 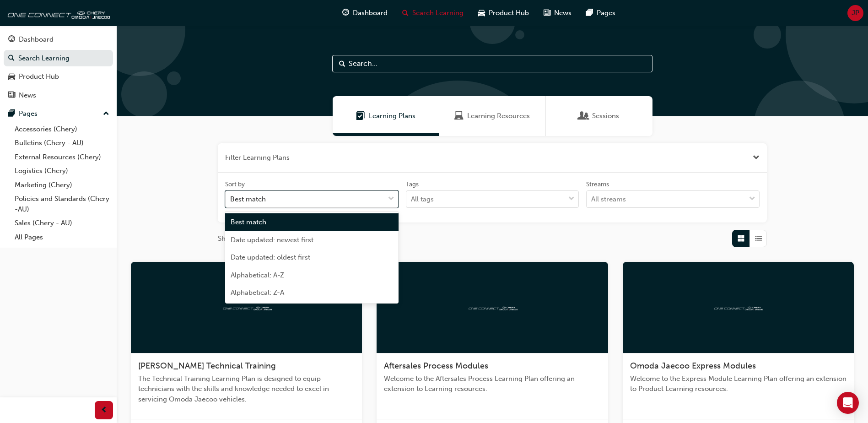 What do you see at coordinates (39, 77) in the screenshot?
I see `div: Product Hub` at bounding box center [39, 77].